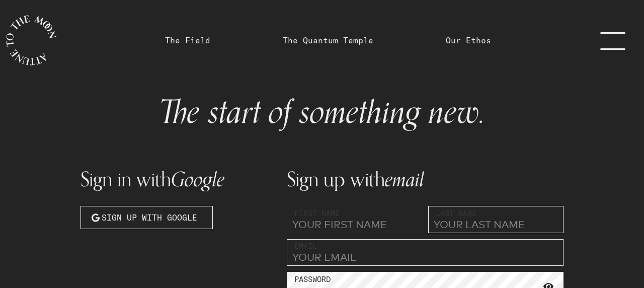  Describe the element at coordinates (177, 179) in the screenshot. I see `h1: Sign in with` at that location.